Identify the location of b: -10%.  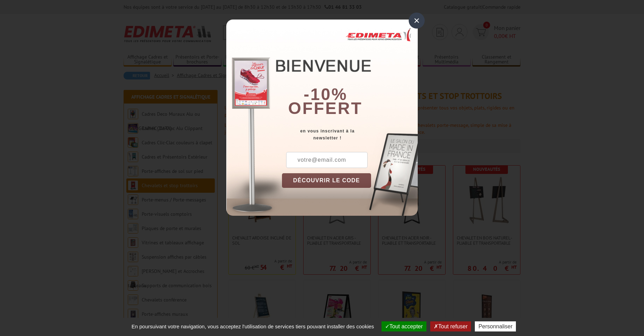
(326, 94).